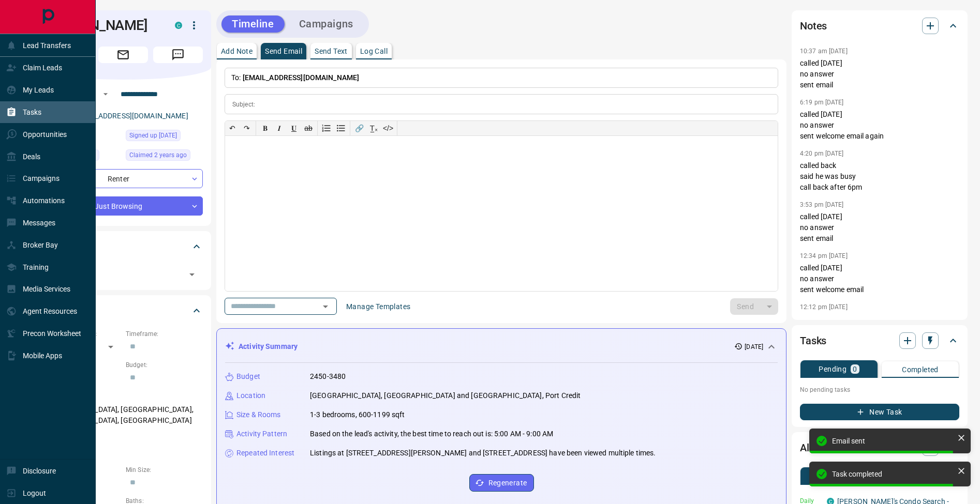 This screenshot has width=980, height=504. What do you see at coordinates (880, 390) in the screenshot?
I see `p: No pending tasks` at bounding box center [880, 390].